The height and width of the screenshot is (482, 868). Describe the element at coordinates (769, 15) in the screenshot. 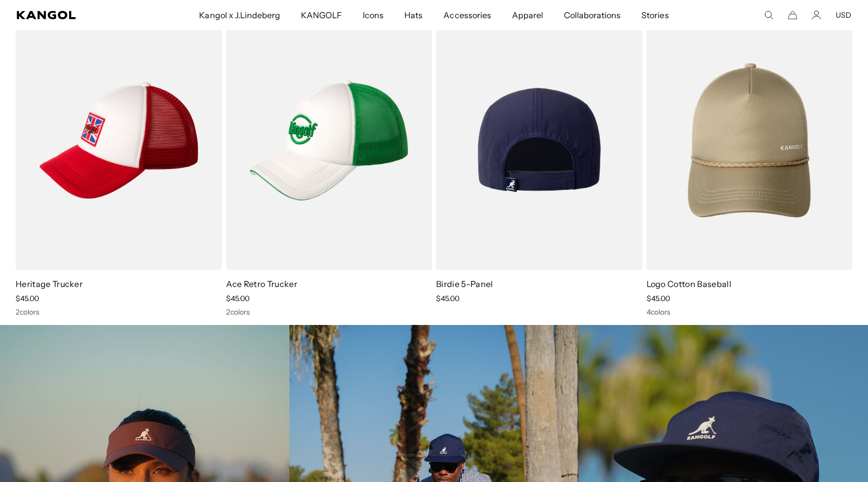

I see `summary: Search here` at that location.